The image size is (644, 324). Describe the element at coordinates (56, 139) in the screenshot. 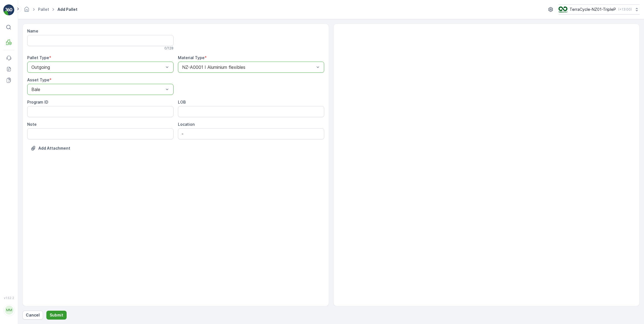

I see `span: NZ-PI0001 I Beauty and homecare` at that location.